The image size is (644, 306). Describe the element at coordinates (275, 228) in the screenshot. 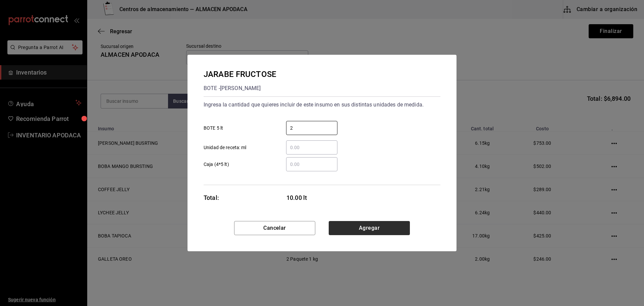

I see `button: Cancelar` at that location.